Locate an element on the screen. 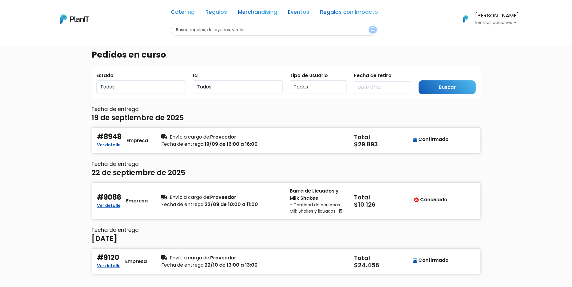 The height and width of the screenshot is (287, 572). h5: $29.893 is located at coordinates (382, 144).